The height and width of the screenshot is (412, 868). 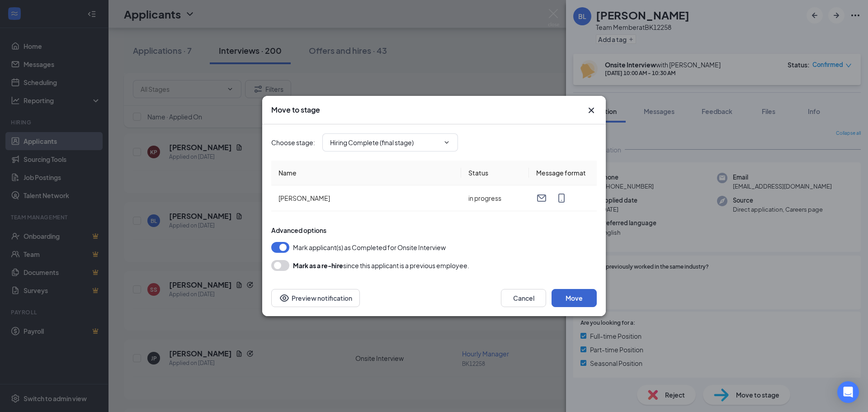 What do you see at coordinates (381, 265) in the screenshot?
I see `div: since this applicant is a previous employee.` at bounding box center [381, 265].